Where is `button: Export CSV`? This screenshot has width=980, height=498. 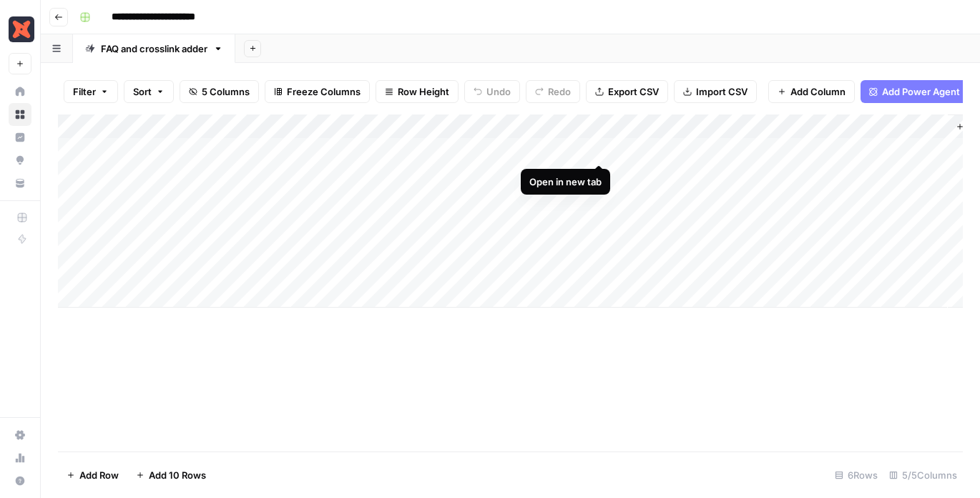 button: Export CSV is located at coordinates (627, 92).